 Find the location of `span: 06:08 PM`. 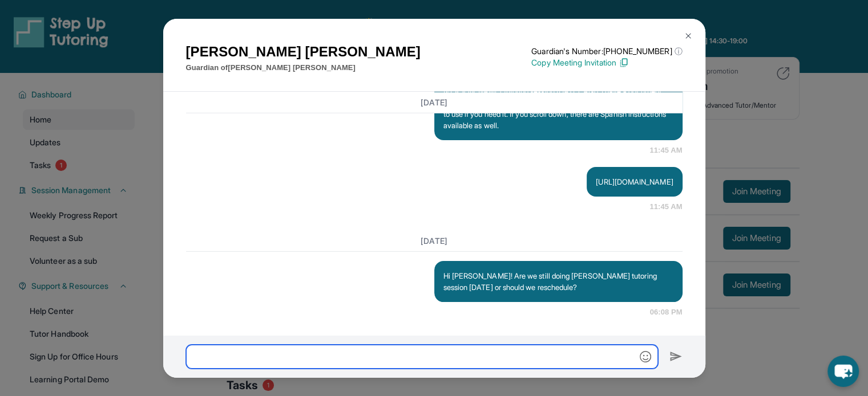

span: 06:08 PM is located at coordinates (666, 312).